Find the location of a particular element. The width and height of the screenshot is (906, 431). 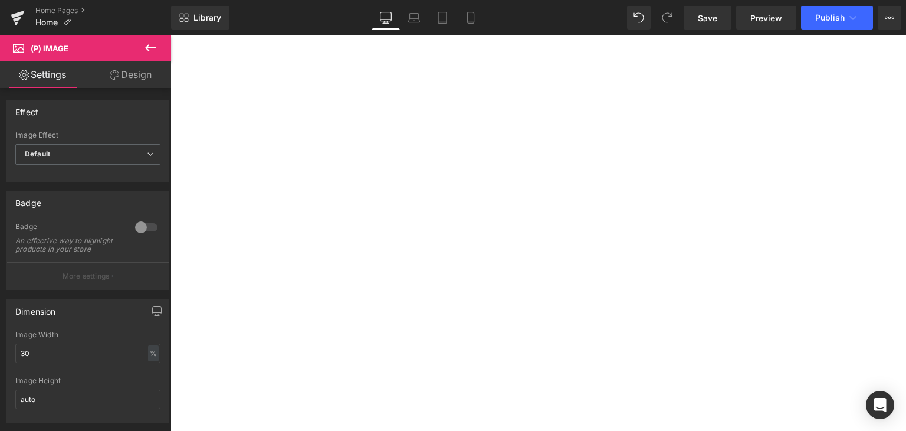

span: Home is located at coordinates (47, 22).